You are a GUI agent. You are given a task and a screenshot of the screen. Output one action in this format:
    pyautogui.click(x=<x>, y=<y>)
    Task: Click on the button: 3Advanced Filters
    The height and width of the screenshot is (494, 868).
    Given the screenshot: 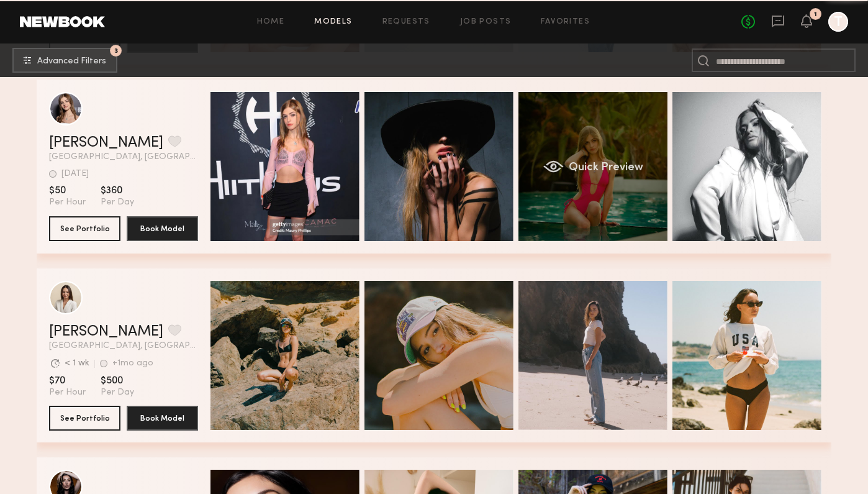 What is the action you would take?
    pyautogui.click(x=65, y=60)
    